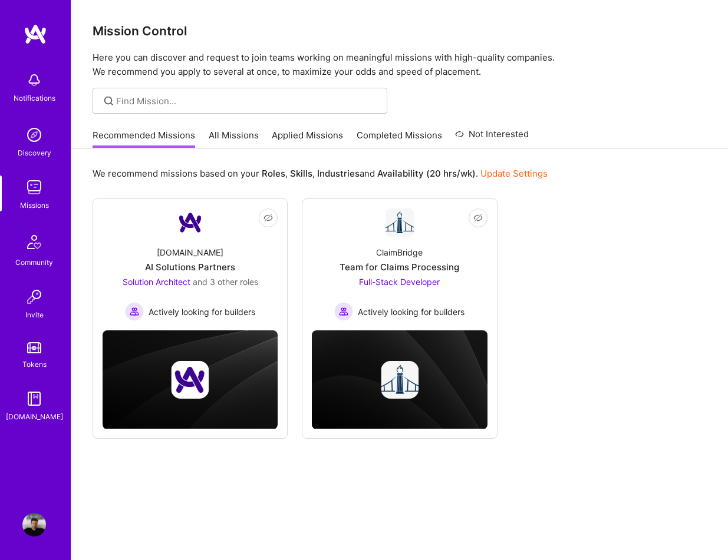  Describe the element at coordinates (34, 263) in the screenshot. I see `div: Community` at that location.